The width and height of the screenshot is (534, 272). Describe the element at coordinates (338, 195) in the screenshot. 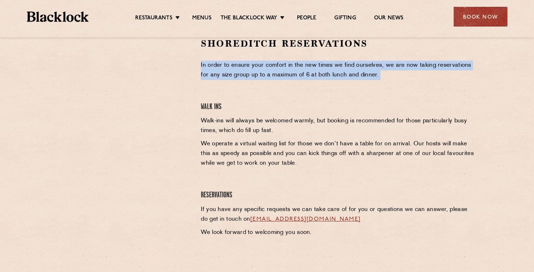

I see `h4: Reservations` at that location.